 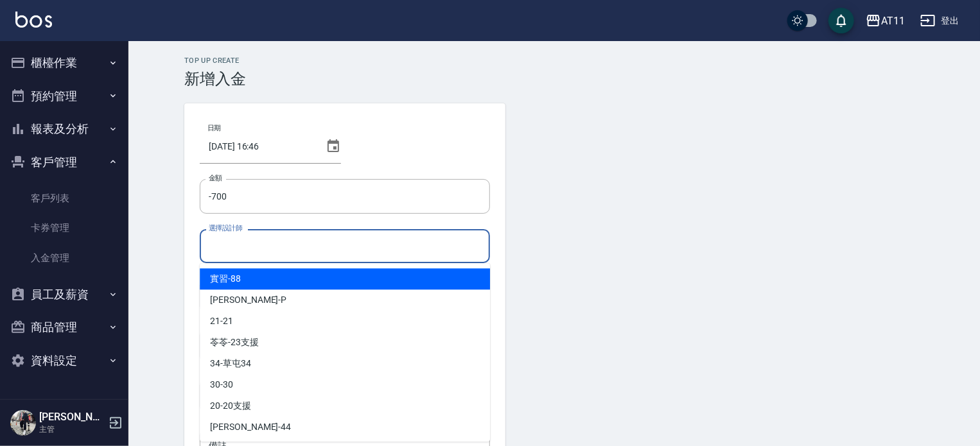 I want to click on a: 卡券管理, so click(x=64, y=228).